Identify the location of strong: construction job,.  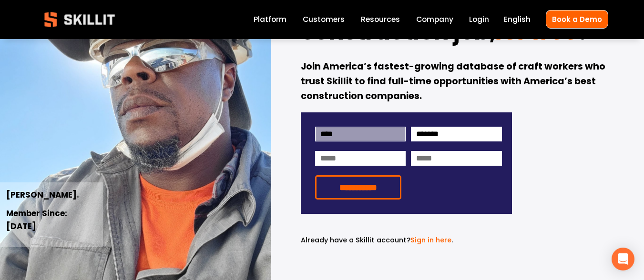
(398, 32).